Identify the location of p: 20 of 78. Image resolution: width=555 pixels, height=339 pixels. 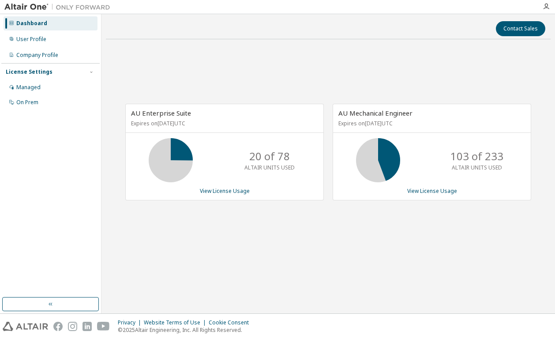
(270, 156).